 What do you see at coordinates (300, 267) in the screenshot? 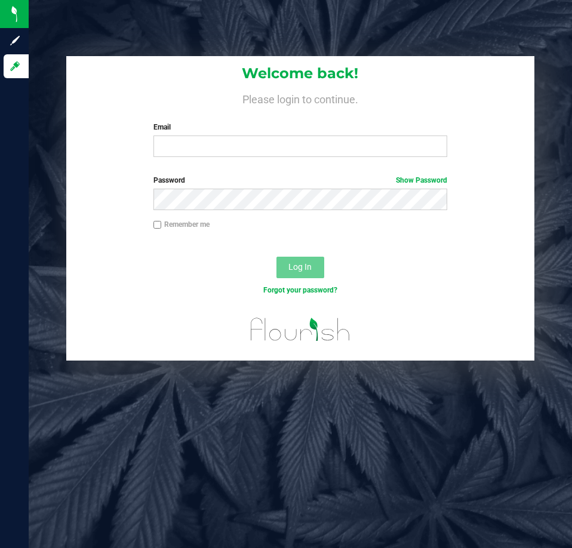
I see `button: Log In` at bounding box center [300, 267].